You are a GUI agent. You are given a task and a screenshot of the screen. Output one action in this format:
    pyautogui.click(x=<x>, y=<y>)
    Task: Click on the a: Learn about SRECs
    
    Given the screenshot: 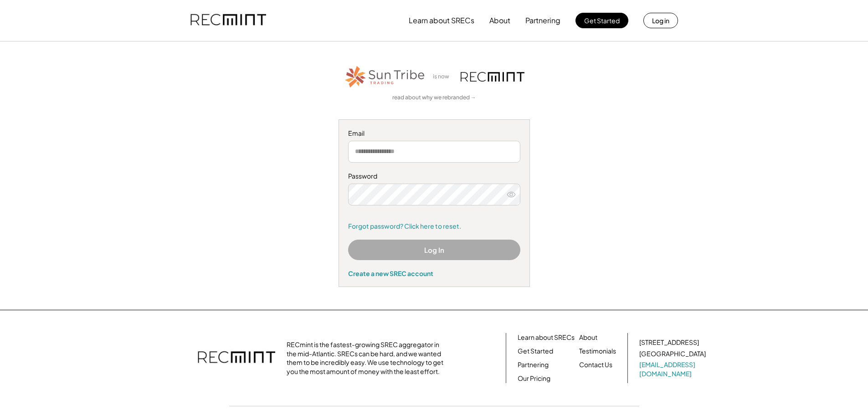 What is the action you would take?
    pyautogui.click(x=546, y=338)
    